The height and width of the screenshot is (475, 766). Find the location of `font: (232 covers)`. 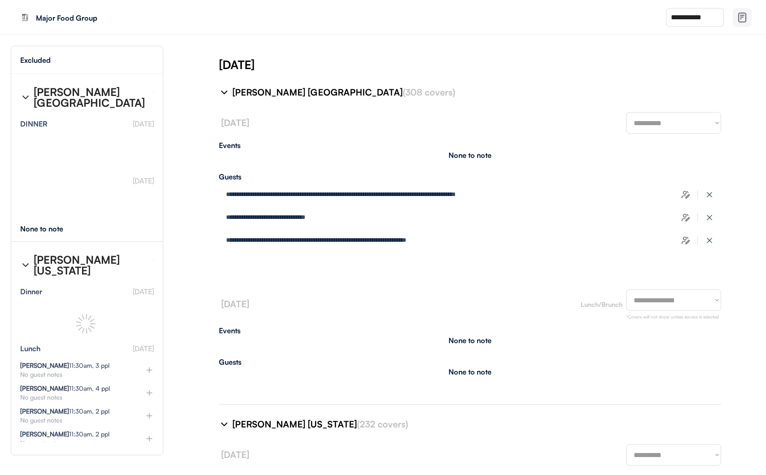

font: (232 covers) is located at coordinates (382, 424).